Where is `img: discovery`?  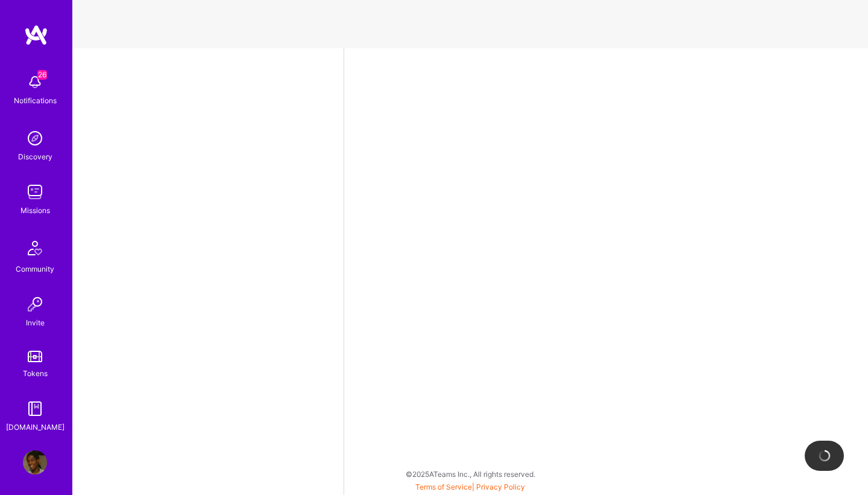
img: discovery is located at coordinates (35, 138).